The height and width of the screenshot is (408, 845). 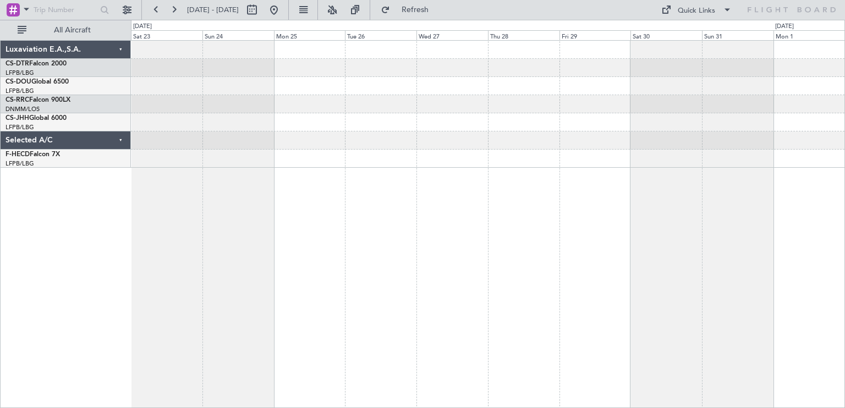 I want to click on div: Sun 31, so click(x=737, y=35).